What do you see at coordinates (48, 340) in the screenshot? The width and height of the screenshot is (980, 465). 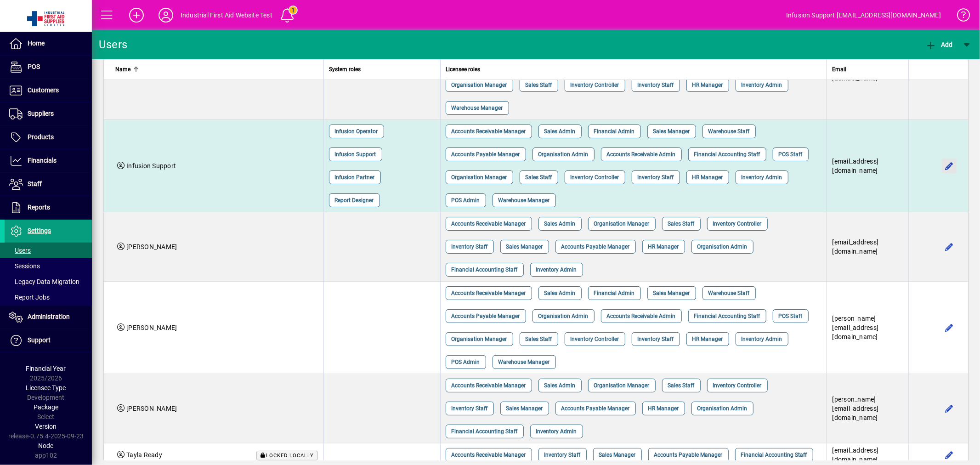 I see `a: Support` at bounding box center [48, 340].